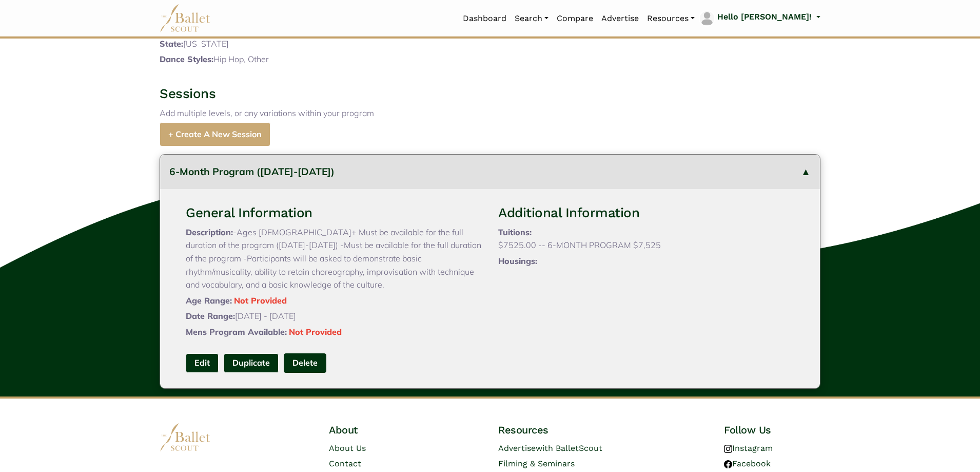 This screenshot has width=980, height=472. What do you see at coordinates (748, 448) in the screenshot?
I see `a: Instagram` at bounding box center [748, 448].